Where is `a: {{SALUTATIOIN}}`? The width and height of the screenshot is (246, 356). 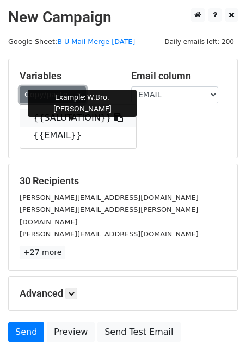 a: {{SALUTATIOIN}} is located at coordinates (78, 118).